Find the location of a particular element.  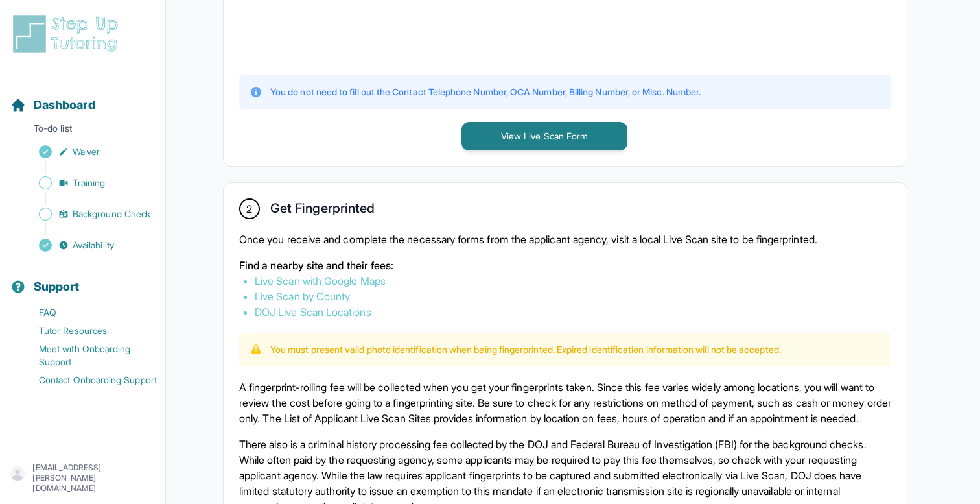

span: Availability is located at coordinates (93, 245).